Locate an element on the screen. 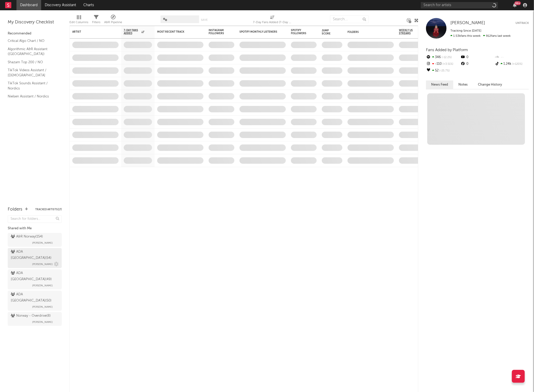 The image size is (534, 392). div: Recommended is located at coordinates (35, 34).